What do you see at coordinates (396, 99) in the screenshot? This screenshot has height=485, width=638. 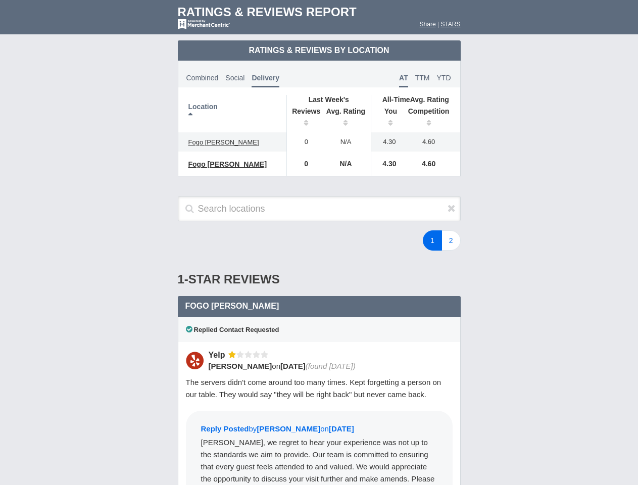 I see `span: All-Time` at bounding box center [396, 99].